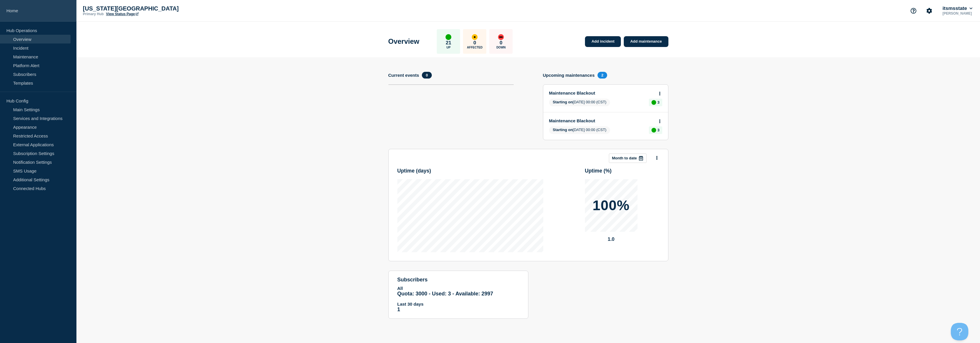 The image size is (980, 343). I want to click on span: 0, so click(426, 75).